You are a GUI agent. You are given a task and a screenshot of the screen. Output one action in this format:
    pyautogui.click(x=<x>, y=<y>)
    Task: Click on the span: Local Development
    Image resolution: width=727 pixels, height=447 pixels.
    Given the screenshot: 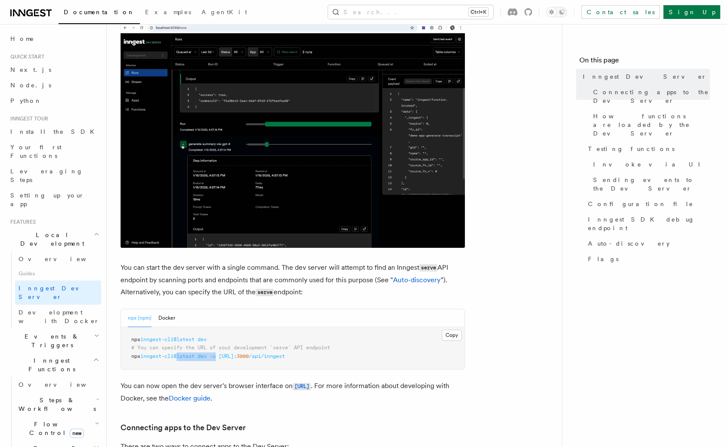 What is the action you would take?
    pyautogui.click(x=50, y=239)
    